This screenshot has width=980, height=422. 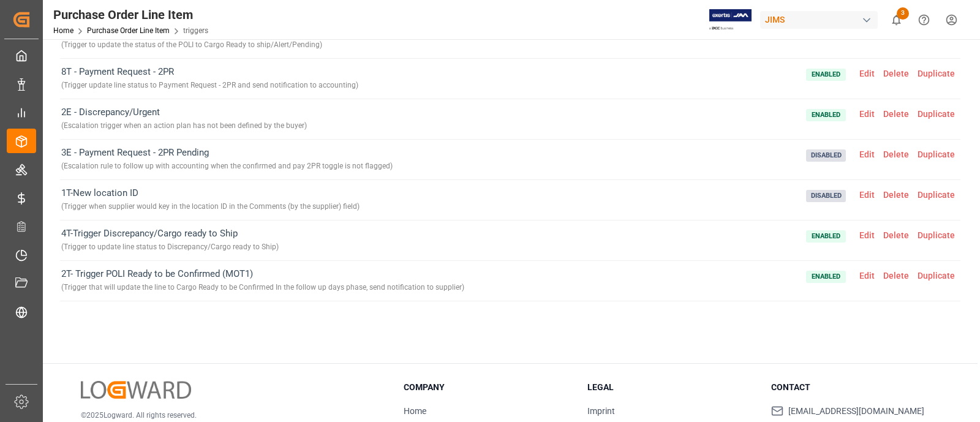 What do you see at coordinates (128, 31) in the screenshot?
I see `a: Purchase Order Line Item` at bounding box center [128, 31].